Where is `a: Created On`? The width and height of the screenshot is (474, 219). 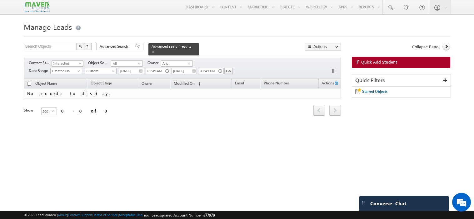 a: Created On is located at coordinates (66, 71).